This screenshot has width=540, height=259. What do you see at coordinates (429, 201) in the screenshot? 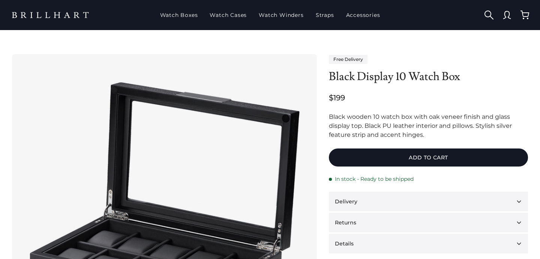
I see `button: Delivery` at bounding box center [429, 201].